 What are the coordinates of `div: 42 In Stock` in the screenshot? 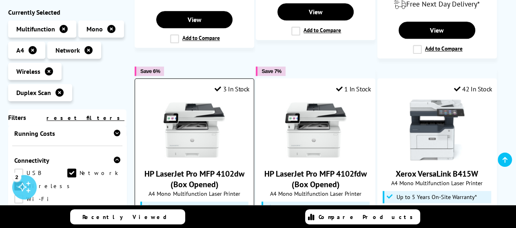 It's located at (473, 89).